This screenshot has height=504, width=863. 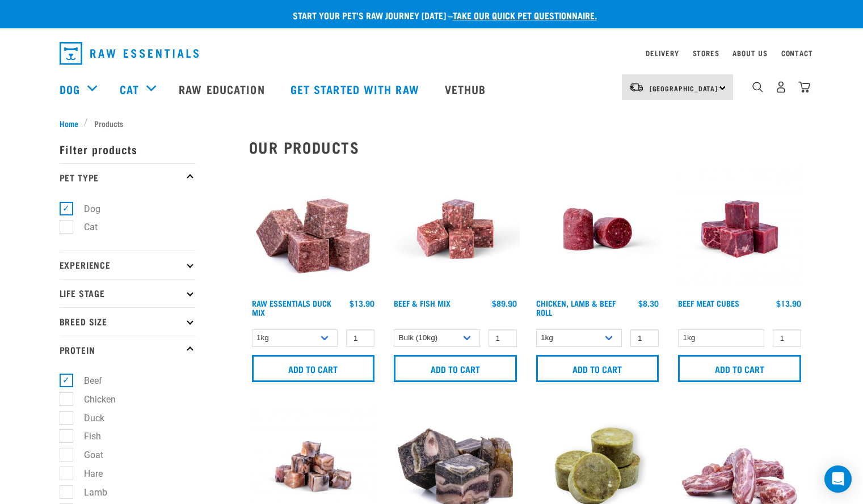 What do you see at coordinates (804, 87) in the screenshot?
I see `img: home-icon@2x.png` at bounding box center [804, 87].